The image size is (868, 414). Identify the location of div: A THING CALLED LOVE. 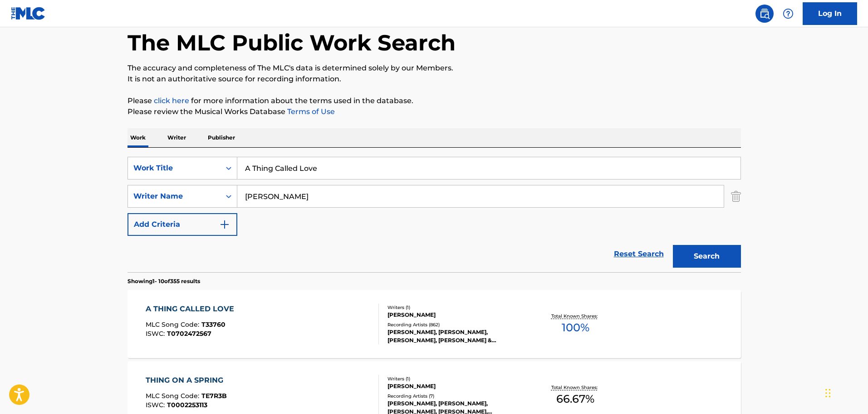
(192, 309).